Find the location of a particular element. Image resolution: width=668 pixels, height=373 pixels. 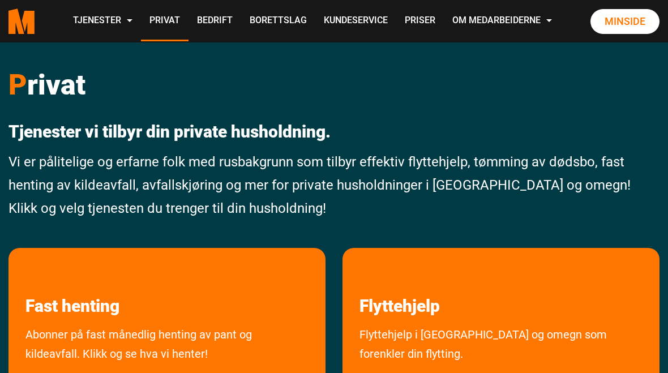

a: Minside is located at coordinates (625, 21).